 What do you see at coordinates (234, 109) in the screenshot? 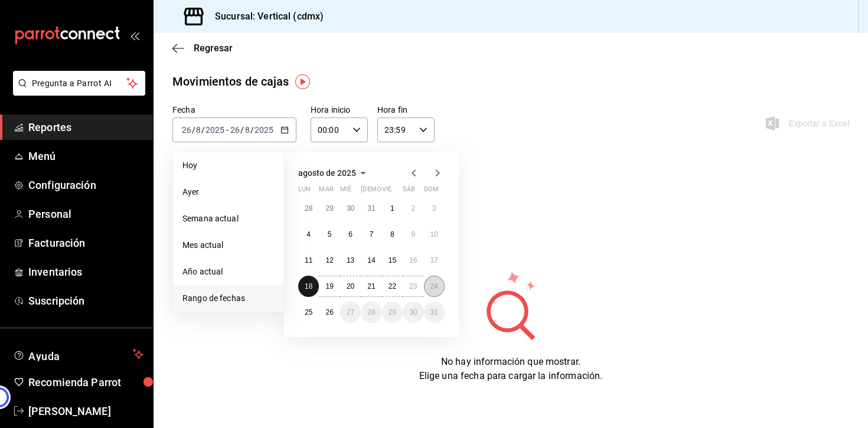
I see `label: Fecha` at bounding box center [234, 109].